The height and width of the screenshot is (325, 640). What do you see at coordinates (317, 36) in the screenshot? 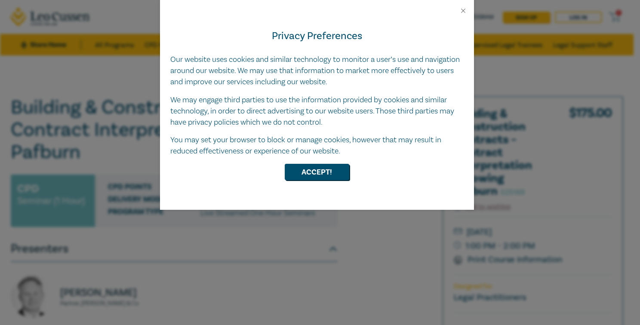
I see `h4: Privacy Preferences` at bounding box center [317, 36].